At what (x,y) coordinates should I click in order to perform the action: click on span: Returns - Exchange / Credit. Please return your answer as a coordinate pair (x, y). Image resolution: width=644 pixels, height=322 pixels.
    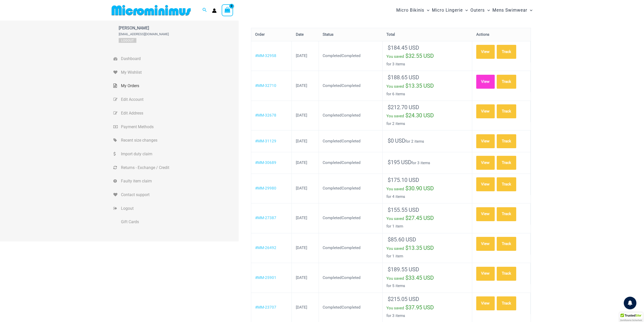
    Looking at the image, I should click on (179, 168).